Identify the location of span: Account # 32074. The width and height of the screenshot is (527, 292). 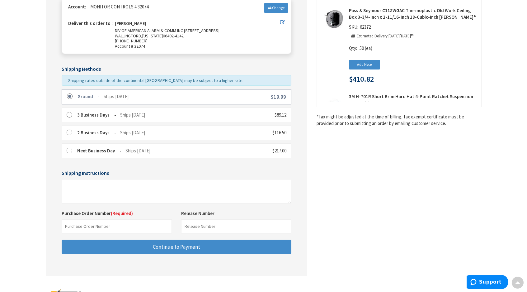
(197, 46).